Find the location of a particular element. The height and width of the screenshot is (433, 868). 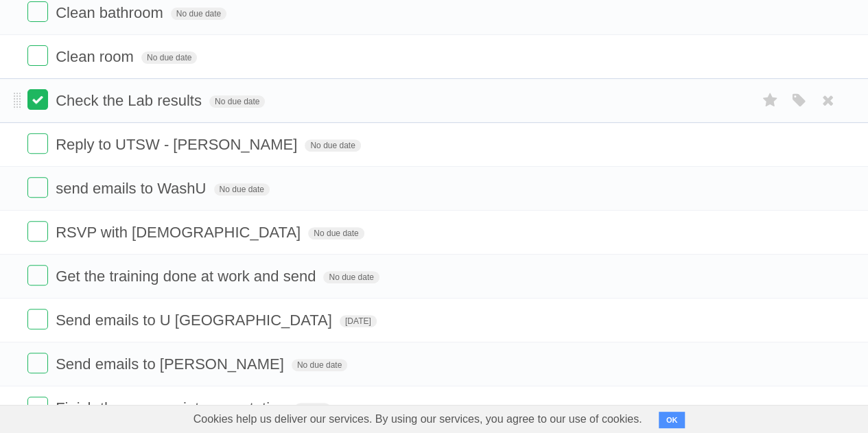

button: OK is located at coordinates (672, 420).